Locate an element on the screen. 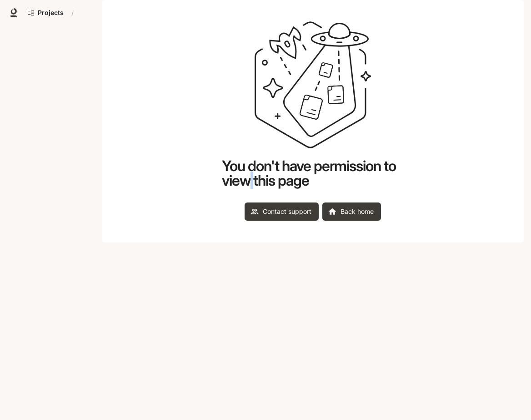 The height and width of the screenshot is (420, 531). a: Back home is located at coordinates (351, 211).